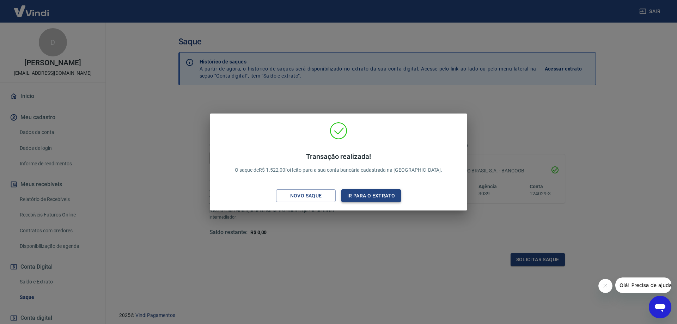 The image size is (677, 324). What do you see at coordinates (32, 8) in the screenshot?
I see `span: Olá! Precisa de ajuda?` at bounding box center [32, 8].